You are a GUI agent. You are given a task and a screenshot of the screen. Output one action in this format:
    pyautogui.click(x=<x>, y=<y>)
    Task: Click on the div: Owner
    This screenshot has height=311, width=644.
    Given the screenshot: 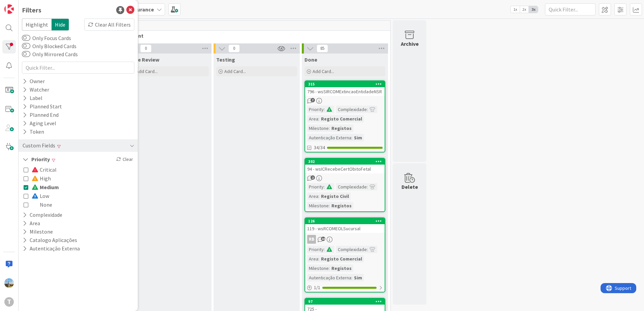 What is the action you would take?
    pyautogui.click(x=34, y=81)
    